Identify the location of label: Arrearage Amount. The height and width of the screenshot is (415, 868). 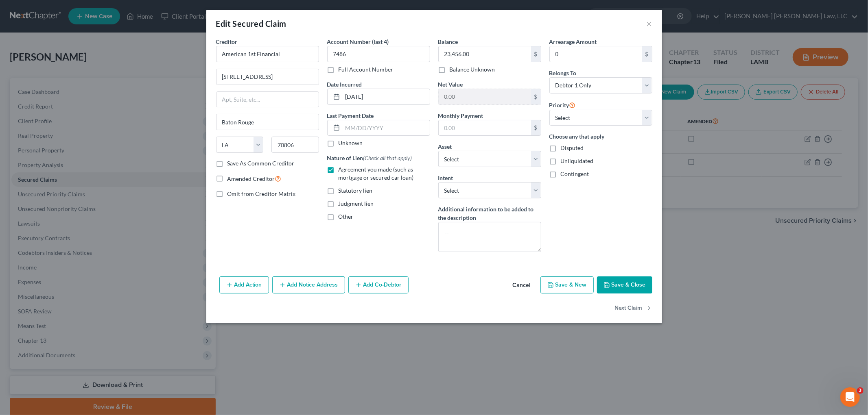
(572, 42).